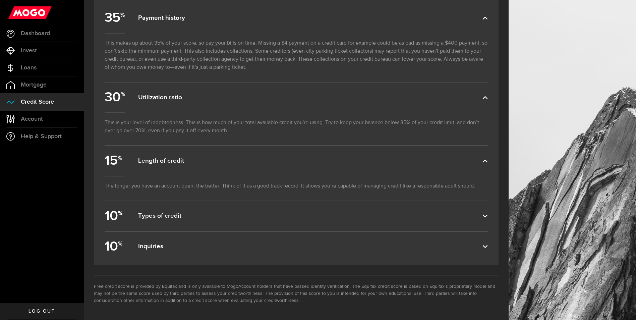 Image resolution: width=636 pixels, height=320 pixels. What do you see at coordinates (310, 216) in the screenshot?
I see `dfn: Types of credit` at bounding box center [310, 216].